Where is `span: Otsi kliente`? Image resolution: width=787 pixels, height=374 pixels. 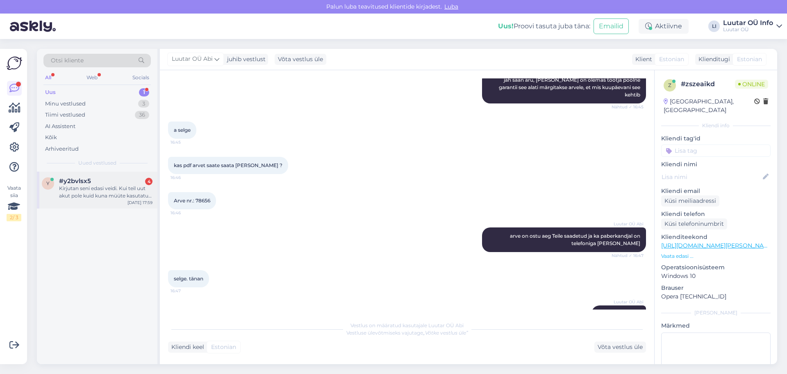 span: Otsi kliente is located at coordinates (67, 60).